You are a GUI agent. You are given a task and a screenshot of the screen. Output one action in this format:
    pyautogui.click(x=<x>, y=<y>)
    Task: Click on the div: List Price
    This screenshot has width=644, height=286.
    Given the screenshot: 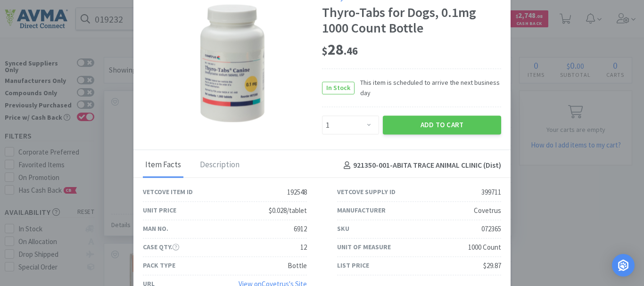 What is the action you would take?
    pyautogui.click(x=353, y=265)
    